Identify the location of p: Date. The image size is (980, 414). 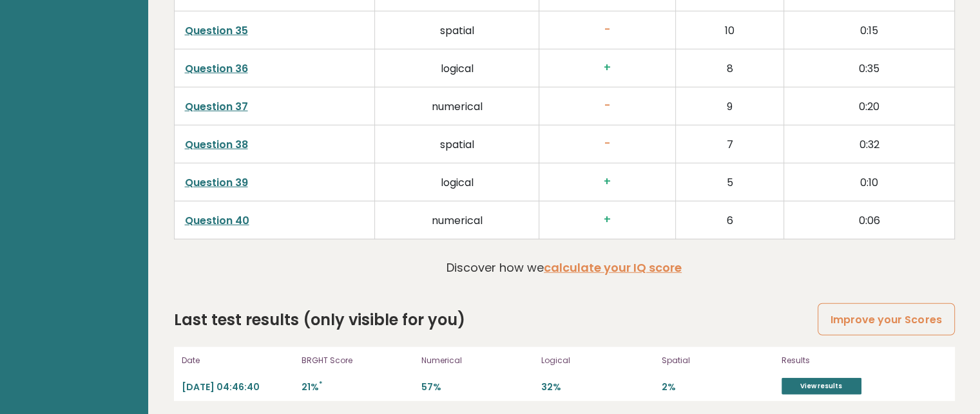
(238, 360).